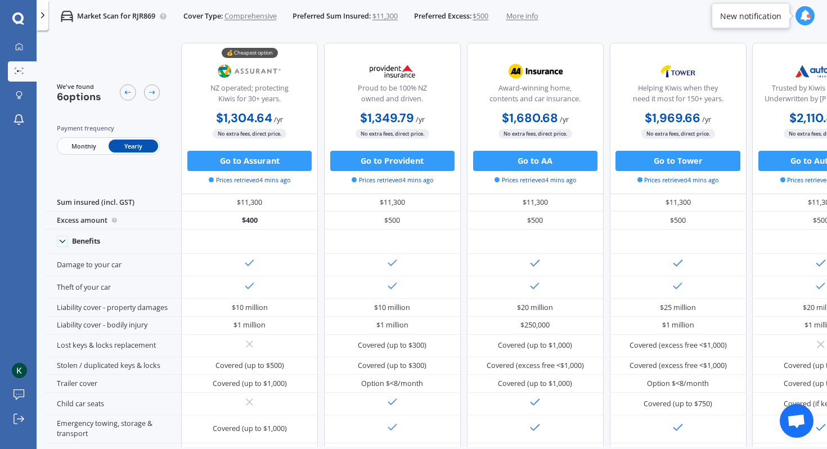  I want to click on span: Cover Type:, so click(203, 16).